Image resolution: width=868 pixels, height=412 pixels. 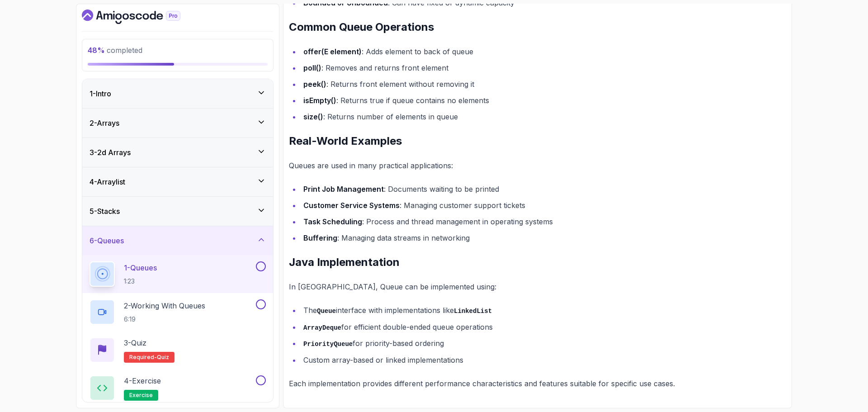 I want to click on button: 6-Queues, so click(x=178, y=240).